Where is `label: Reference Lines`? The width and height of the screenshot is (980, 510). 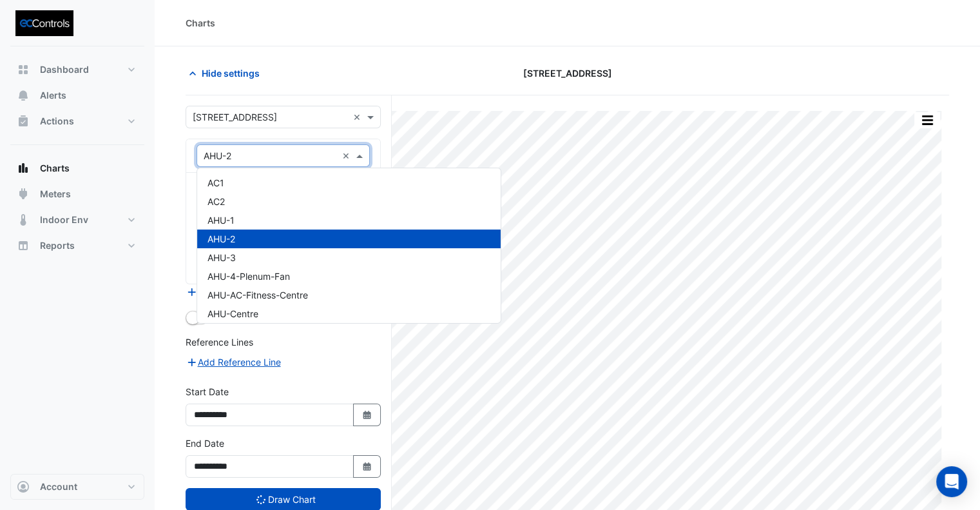 label: Reference Lines is located at coordinates (219, 342).